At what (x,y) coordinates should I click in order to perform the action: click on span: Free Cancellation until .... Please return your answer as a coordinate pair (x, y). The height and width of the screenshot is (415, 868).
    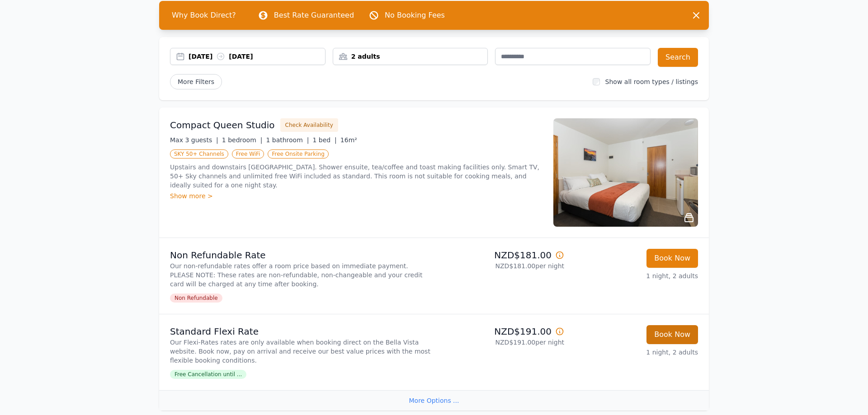
    Looking at the image, I should click on (208, 375).